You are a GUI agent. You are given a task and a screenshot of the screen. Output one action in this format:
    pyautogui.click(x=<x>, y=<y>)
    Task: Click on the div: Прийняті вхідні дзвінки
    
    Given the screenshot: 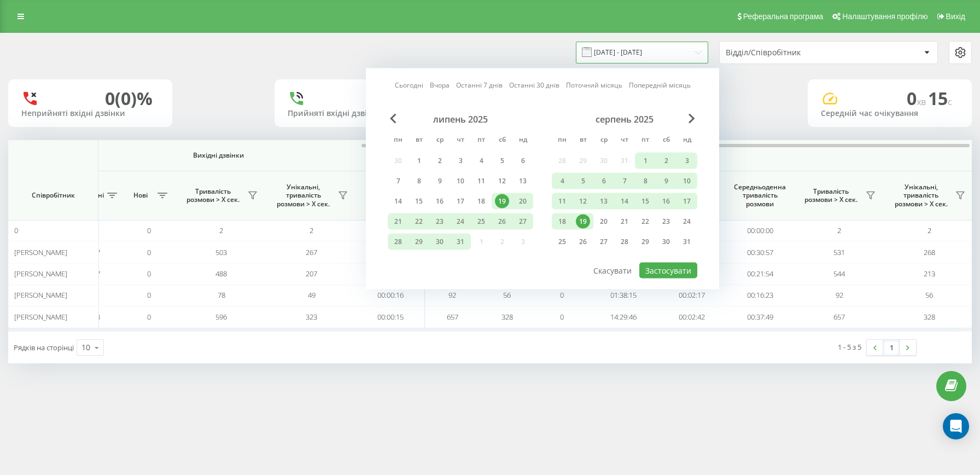 What is the action you would take?
    pyautogui.click(x=357, y=113)
    